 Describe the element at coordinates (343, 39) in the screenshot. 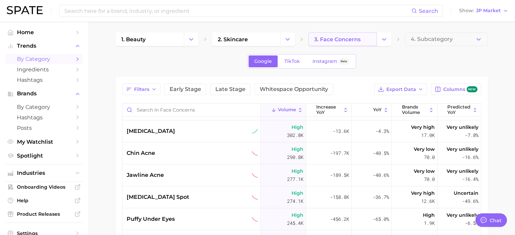

I see `a: 3. face concerns` at that location.